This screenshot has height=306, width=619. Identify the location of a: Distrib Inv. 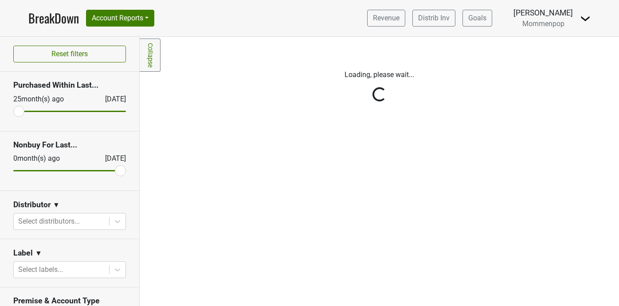
(434, 18).